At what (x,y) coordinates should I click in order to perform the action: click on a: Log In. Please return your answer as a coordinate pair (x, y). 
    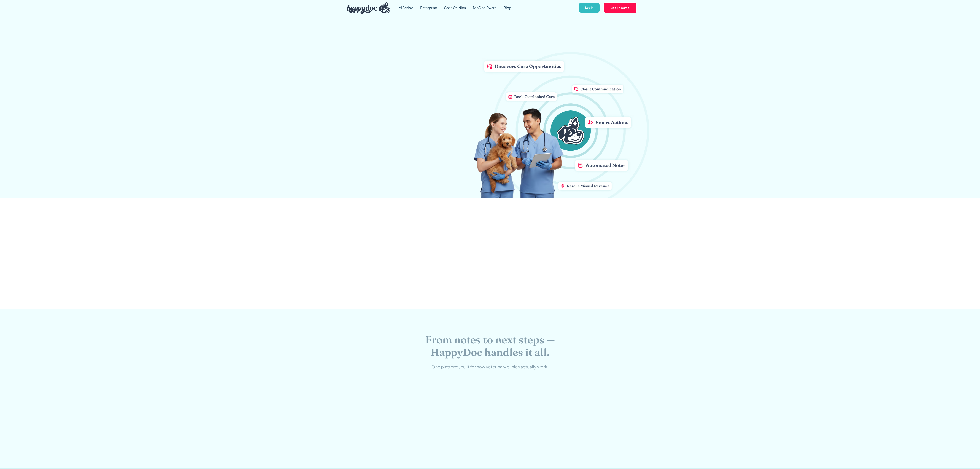
    Looking at the image, I should click on (589, 7).